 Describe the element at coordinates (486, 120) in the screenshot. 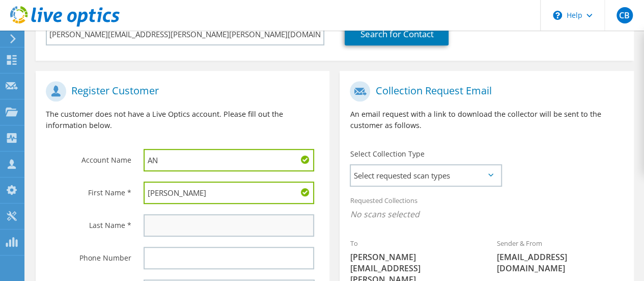

I see `p: An email request with a link to download the collector will be sent to the customer as follows.` at that location.